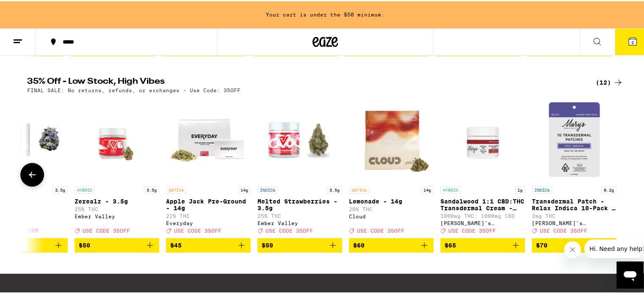 Image resolution: width=644 pixels, height=294 pixels. I want to click on a: Open page for Lemonade - 14g from Cloud, so click(391, 166).